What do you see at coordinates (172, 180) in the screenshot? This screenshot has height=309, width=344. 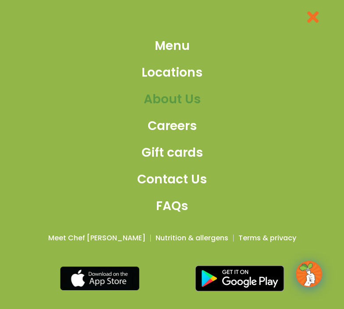 I see `span: Contact Us` at bounding box center [172, 180].